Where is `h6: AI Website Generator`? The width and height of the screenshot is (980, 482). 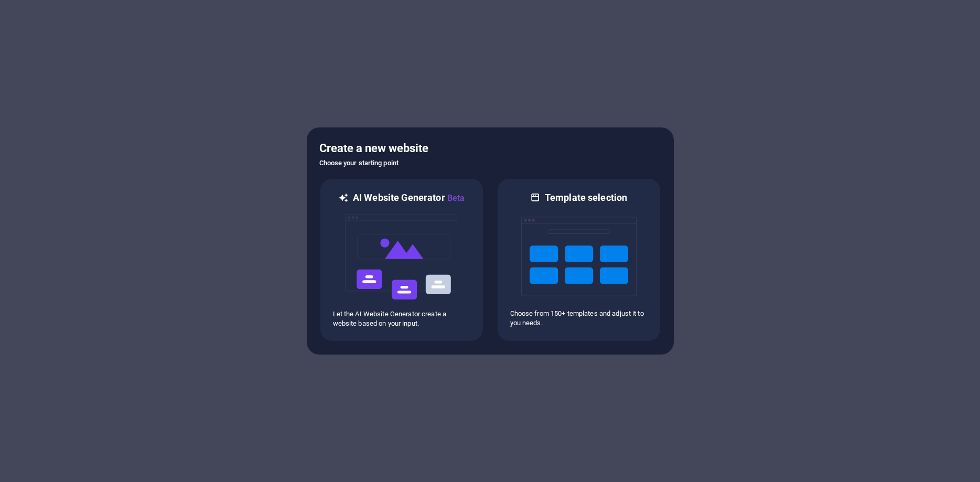 h6: AI Website Generator is located at coordinates (409, 198).